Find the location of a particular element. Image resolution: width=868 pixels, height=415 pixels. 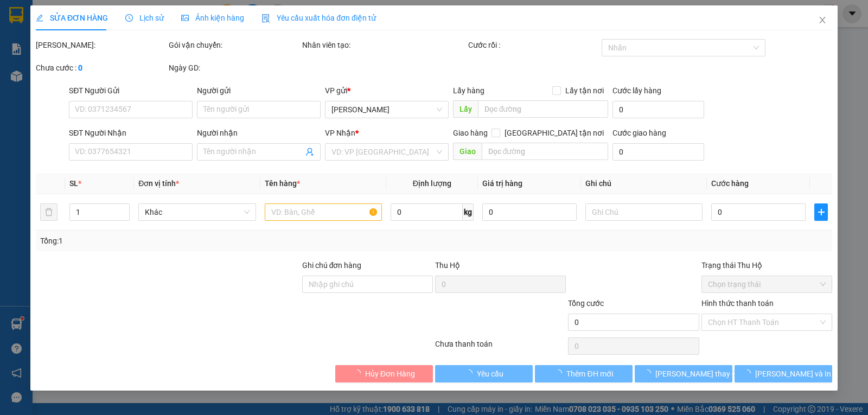

span: Giá trị hàng is located at coordinates (502, 183).